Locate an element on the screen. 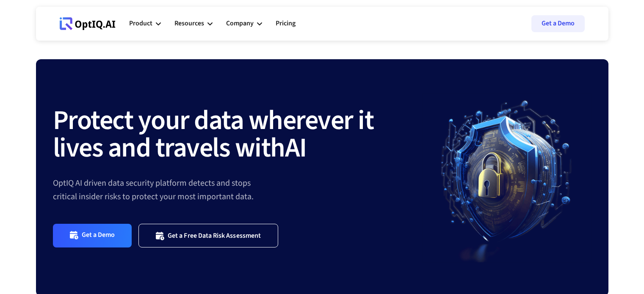 Image resolution: width=644 pixels, height=294 pixels. a: Webflow Homepage is located at coordinates (88, 24).